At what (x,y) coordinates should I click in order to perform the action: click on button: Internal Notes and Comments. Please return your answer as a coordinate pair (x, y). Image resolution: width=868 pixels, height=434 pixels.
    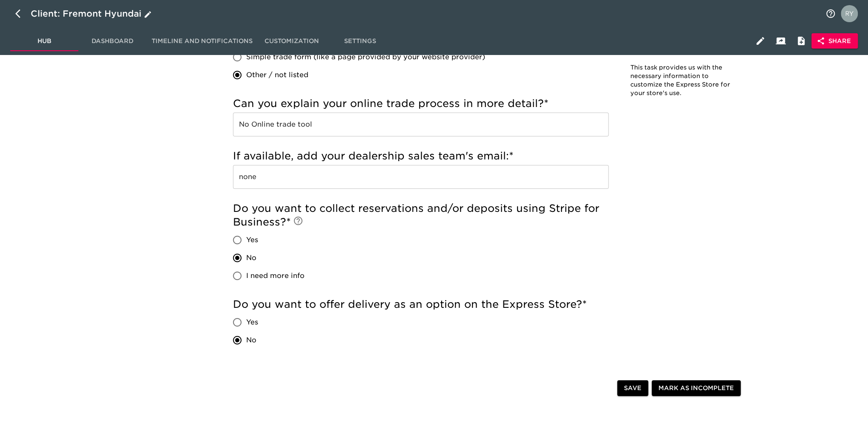
    Looking at the image, I should click on (801, 41).